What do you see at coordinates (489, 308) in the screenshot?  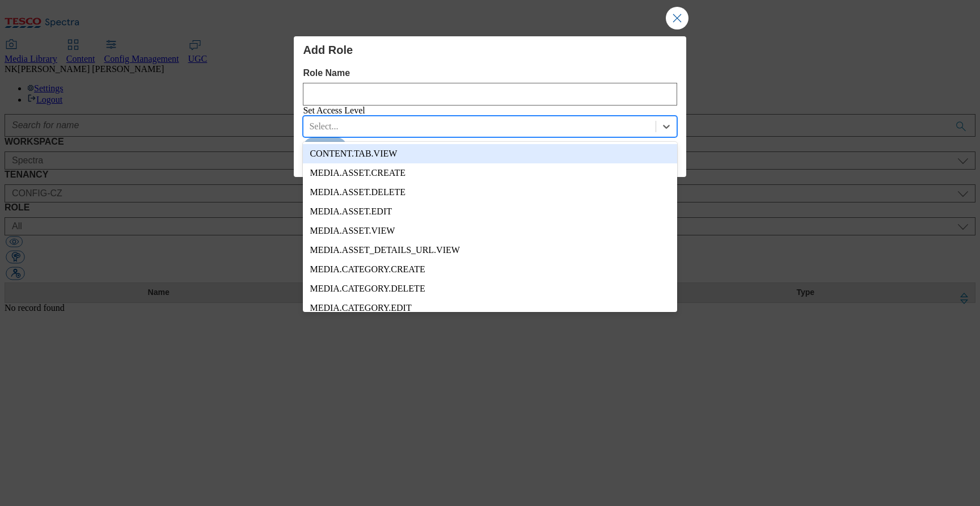 I see `div: MEDIA.CATEGORY.EDIT` at bounding box center [489, 308].